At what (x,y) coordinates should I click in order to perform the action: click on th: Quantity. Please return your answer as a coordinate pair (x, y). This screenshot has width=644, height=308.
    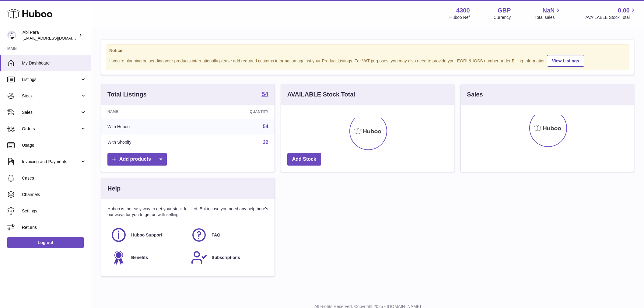
    Looking at the image, I should click on (235, 112).